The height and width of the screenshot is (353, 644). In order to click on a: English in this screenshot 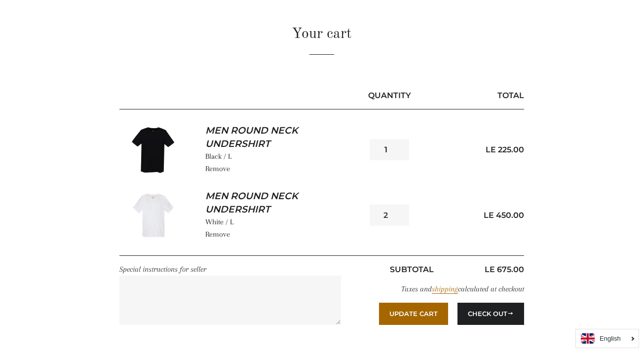, I will do `click(607, 338)`.